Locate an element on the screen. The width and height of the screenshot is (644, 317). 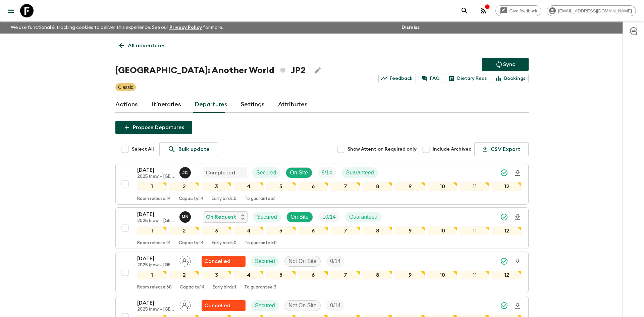
p: All adventures is located at coordinates (146, 45).